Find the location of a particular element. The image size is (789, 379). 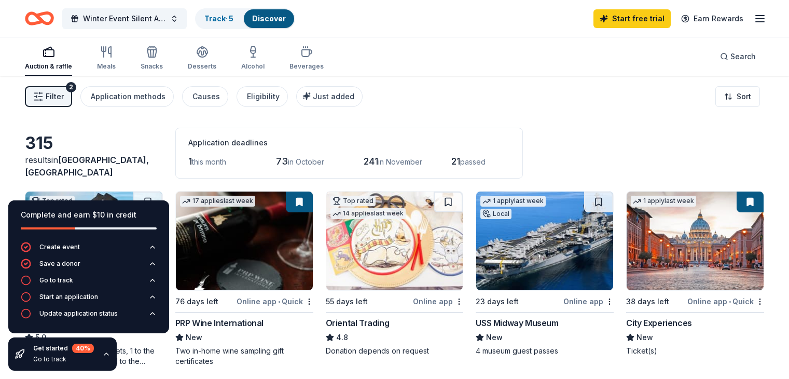

div: Top rated is located at coordinates (353, 201).